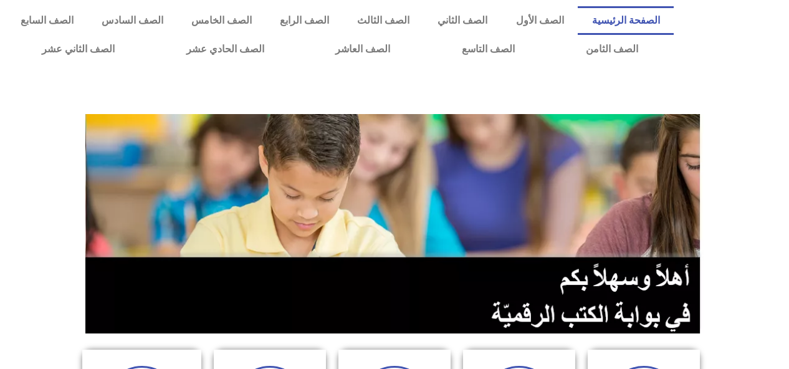  I want to click on a: الصف الرابع, so click(305, 21).